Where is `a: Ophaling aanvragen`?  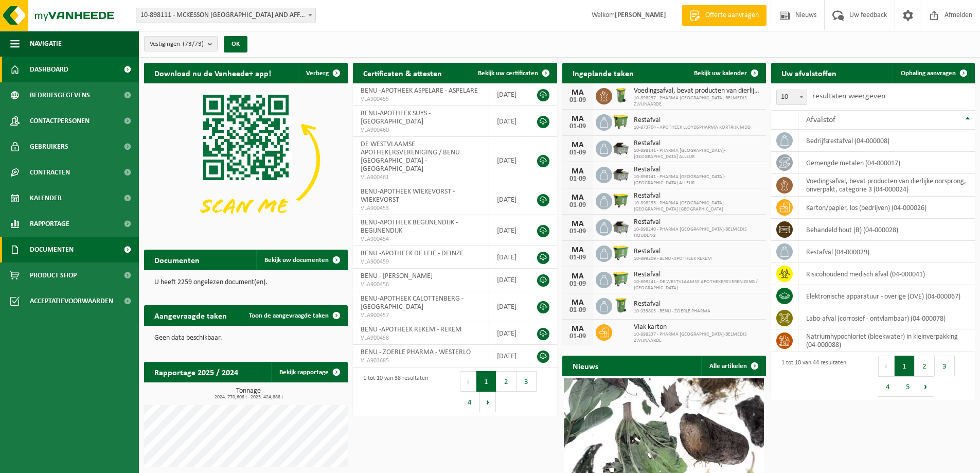
a: Ophaling aanvragen is located at coordinates (933, 73).